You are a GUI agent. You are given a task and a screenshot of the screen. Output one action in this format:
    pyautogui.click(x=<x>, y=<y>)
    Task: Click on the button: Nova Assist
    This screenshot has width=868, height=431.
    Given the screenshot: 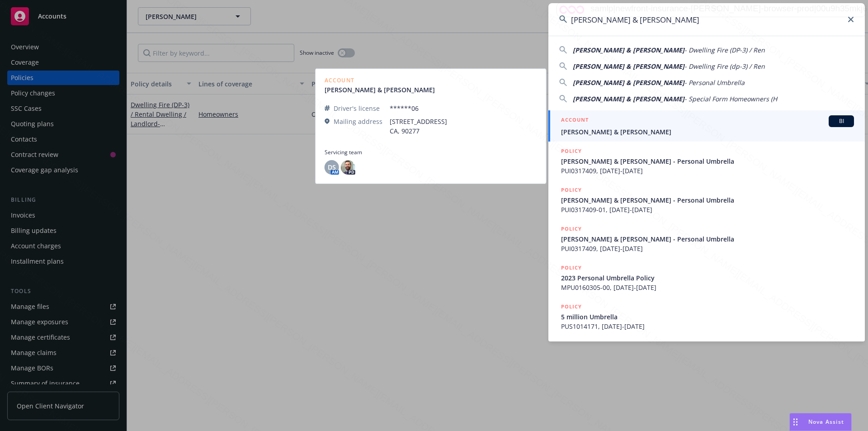 What is the action you would take?
    pyautogui.click(x=821, y=421)
    